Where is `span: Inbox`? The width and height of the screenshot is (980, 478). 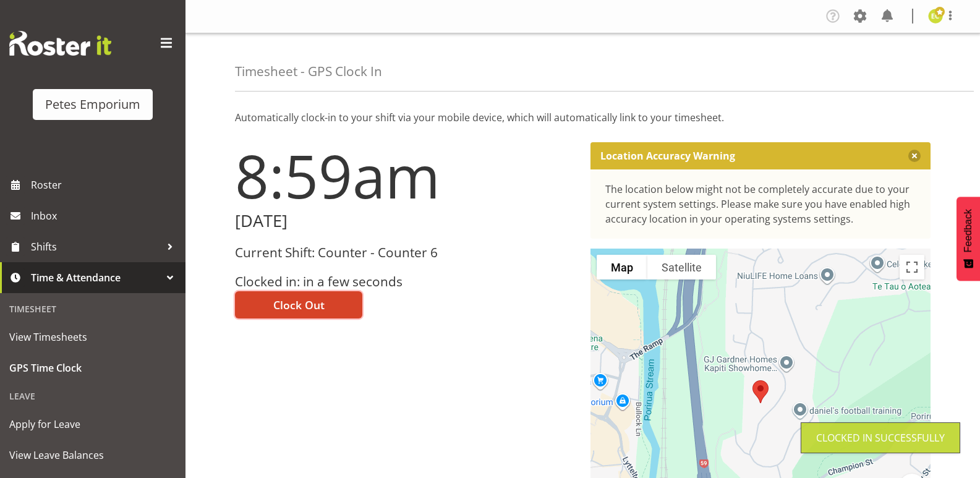
span: Inbox is located at coordinates (105, 215).